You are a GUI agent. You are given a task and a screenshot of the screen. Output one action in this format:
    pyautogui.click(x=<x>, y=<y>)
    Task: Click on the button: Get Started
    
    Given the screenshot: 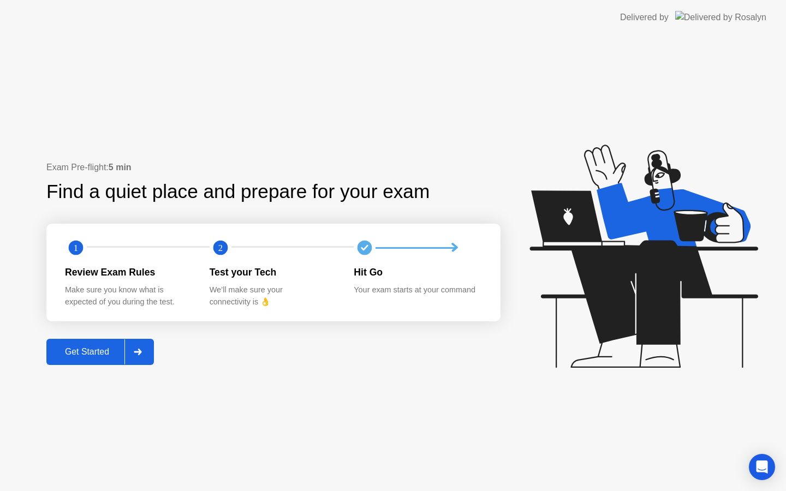 What is the action you would take?
    pyautogui.click(x=100, y=352)
    